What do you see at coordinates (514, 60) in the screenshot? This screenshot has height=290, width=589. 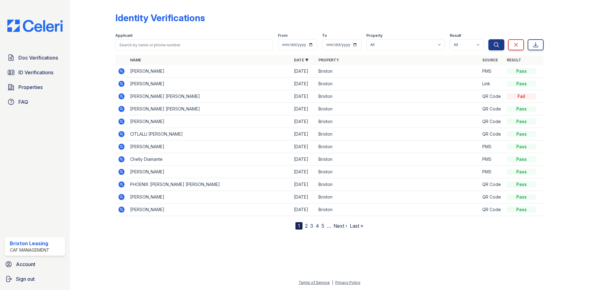 I see `a: Result` at bounding box center [514, 60].